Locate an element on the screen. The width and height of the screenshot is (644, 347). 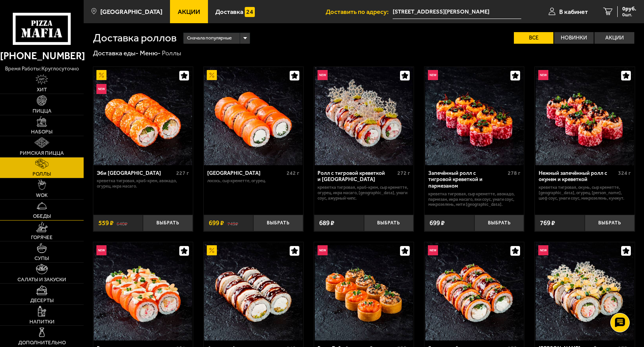
label: Все is located at coordinates (533, 38).